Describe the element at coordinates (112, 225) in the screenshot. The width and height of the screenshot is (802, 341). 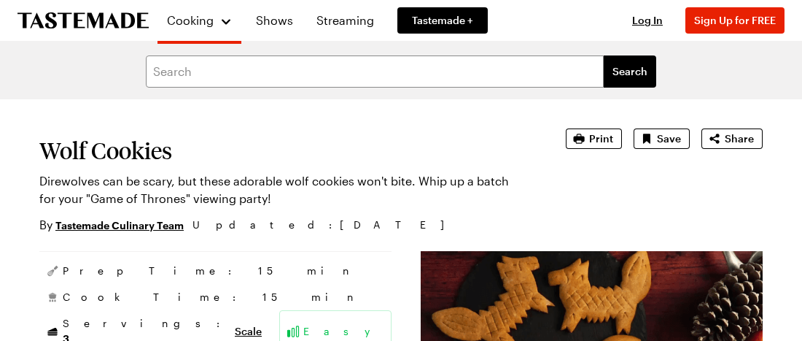
I see `p: By` at that location.